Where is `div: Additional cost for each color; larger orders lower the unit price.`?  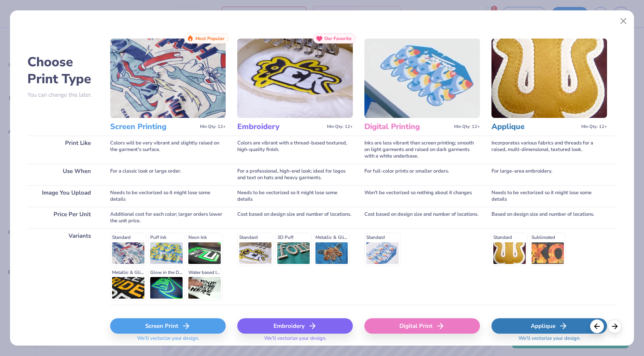 div: Additional cost for each color; larger orders lower the unit price. is located at coordinates (168, 218).